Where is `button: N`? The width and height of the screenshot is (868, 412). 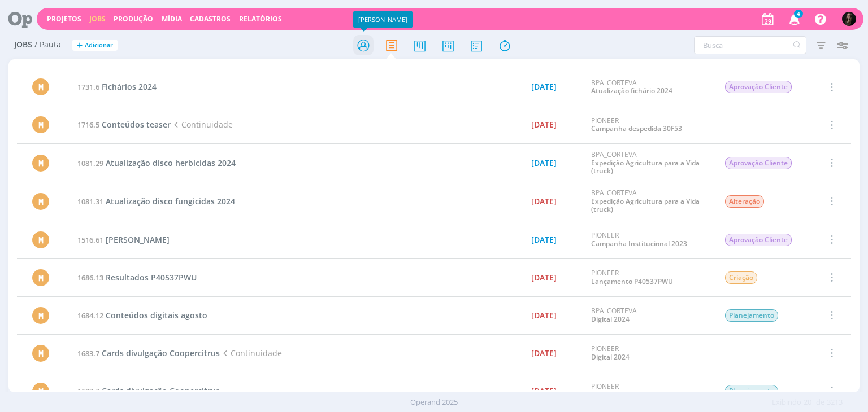
button: N is located at coordinates (849, 18).